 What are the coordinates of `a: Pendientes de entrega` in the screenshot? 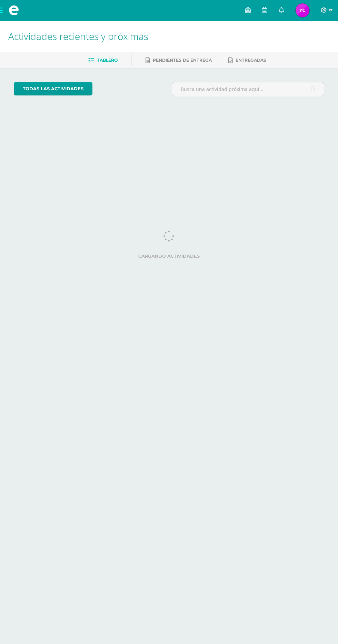 It's located at (178, 60).